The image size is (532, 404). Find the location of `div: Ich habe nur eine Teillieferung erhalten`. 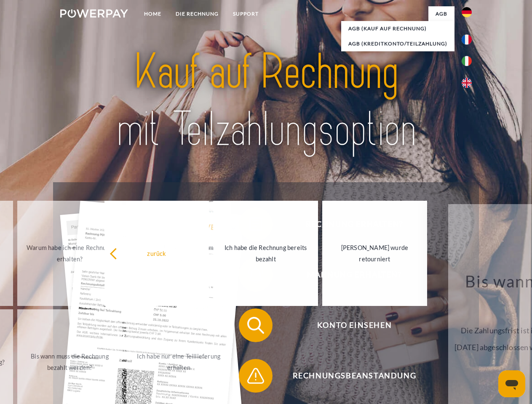

div: Ich habe nur eine Teillieferung erhalten is located at coordinates (179, 362).